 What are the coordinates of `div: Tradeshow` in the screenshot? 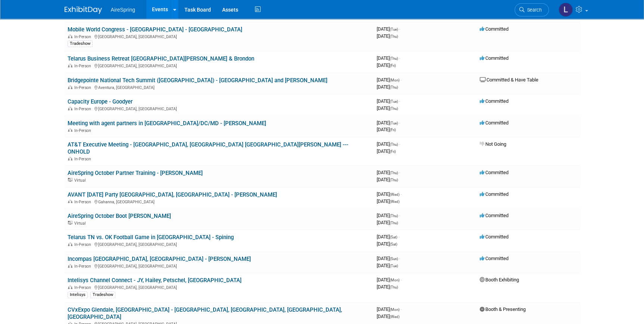 It's located at (80, 44).